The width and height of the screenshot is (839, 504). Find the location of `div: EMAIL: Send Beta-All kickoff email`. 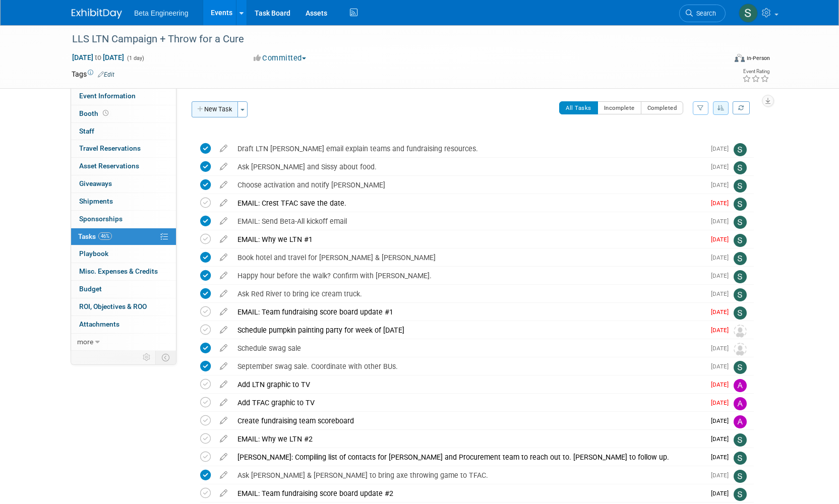

div: EMAIL: Send Beta-All kickoff email is located at coordinates (468, 222).